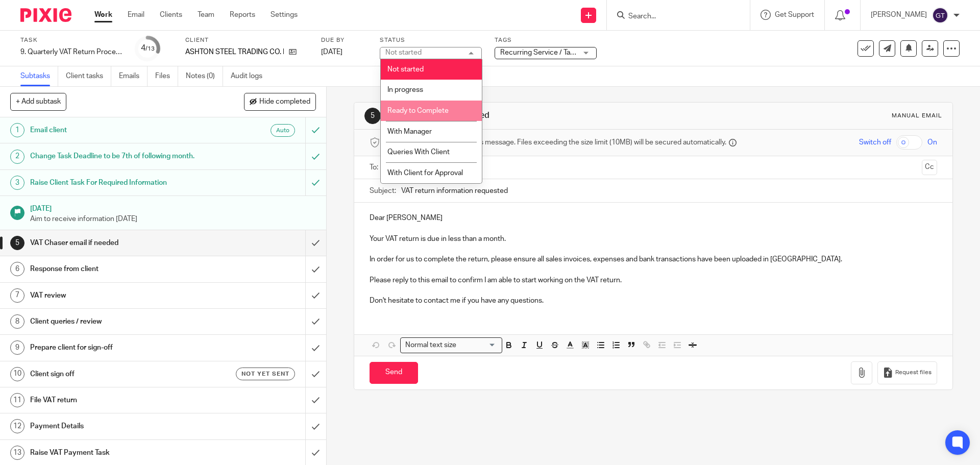 The width and height of the screenshot is (980, 465). Describe the element at coordinates (204, 76) in the screenshot. I see `a: Notes (0)` at that location.